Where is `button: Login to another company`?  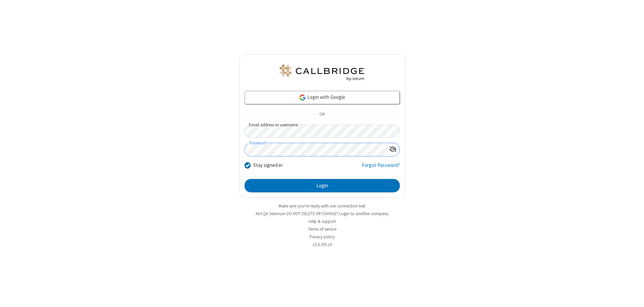
button: Login to another company is located at coordinates (364, 214).